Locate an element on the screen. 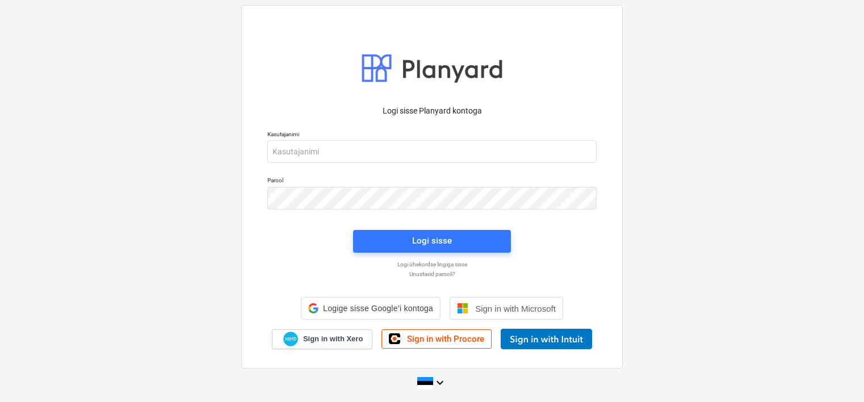 This screenshot has width=864, height=402. div: Logi sisse is located at coordinates (432, 241).